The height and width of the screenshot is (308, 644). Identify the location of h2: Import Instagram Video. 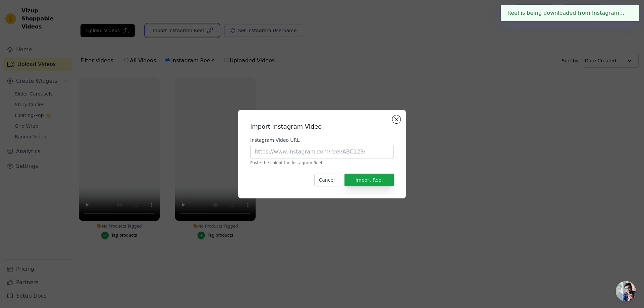
(322, 126).